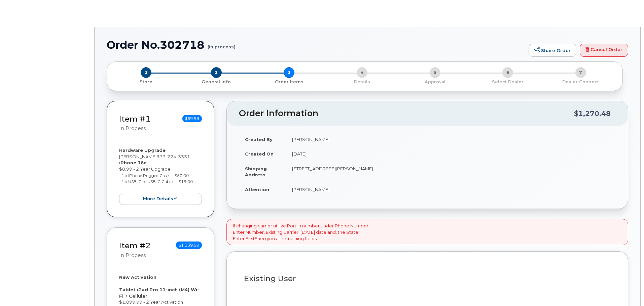  What do you see at coordinates (192, 119) in the screenshot?
I see `span: $69.99` at bounding box center [192, 119].